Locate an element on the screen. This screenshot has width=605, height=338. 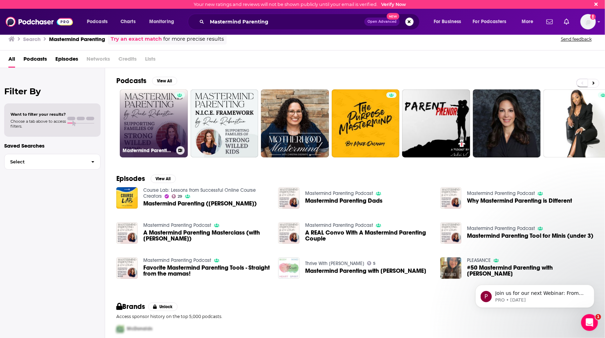
span: Lists is located at coordinates (150, 60).